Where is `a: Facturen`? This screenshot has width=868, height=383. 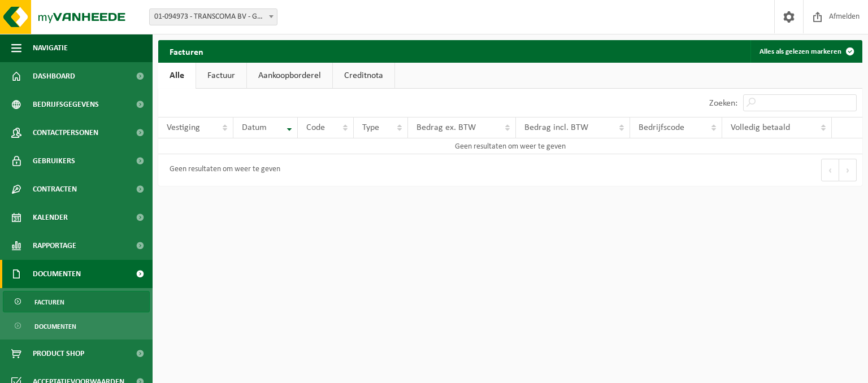 a: Facturen is located at coordinates (76, 302).